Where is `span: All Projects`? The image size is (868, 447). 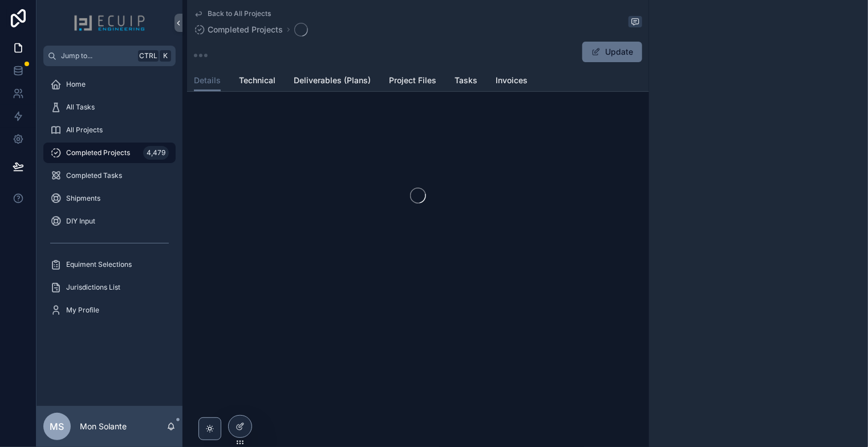
span: All Projects is located at coordinates (84, 130).